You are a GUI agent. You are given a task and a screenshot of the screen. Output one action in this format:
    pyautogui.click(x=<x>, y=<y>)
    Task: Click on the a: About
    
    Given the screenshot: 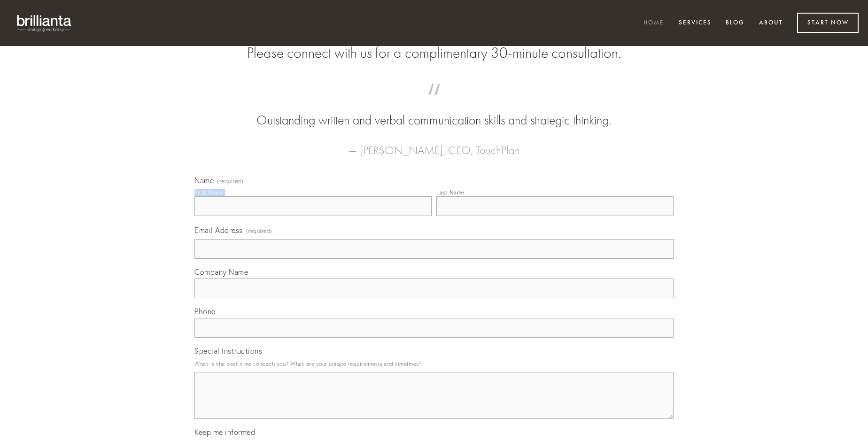 What is the action you would take?
    pyautogui.click(x=771, y=23)
    